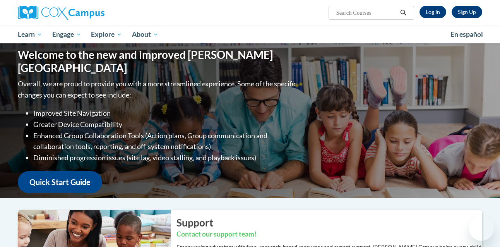 The height and width of the screenshot is (247, 500). What do you see at coordinates (67, 34) in the screenshot?
I see `a: Engage` at bounding box center [67, 34].